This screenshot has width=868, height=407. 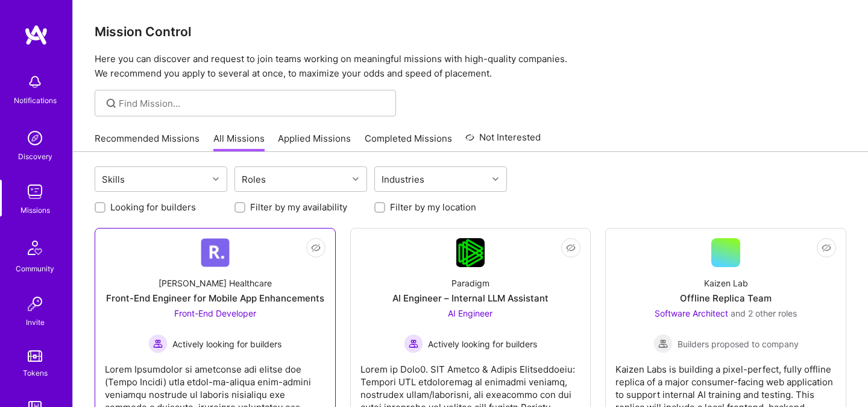 What do you see at coordinates (470, 66) in the screenshot?
I see `p: Here you can discover and request to join teams working on meaningful missions with high-quality ...` at bounding box center [470, 66].